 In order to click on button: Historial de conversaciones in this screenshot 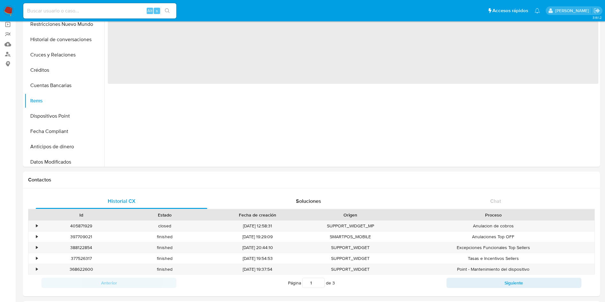, I will do `click(64, 40)`.